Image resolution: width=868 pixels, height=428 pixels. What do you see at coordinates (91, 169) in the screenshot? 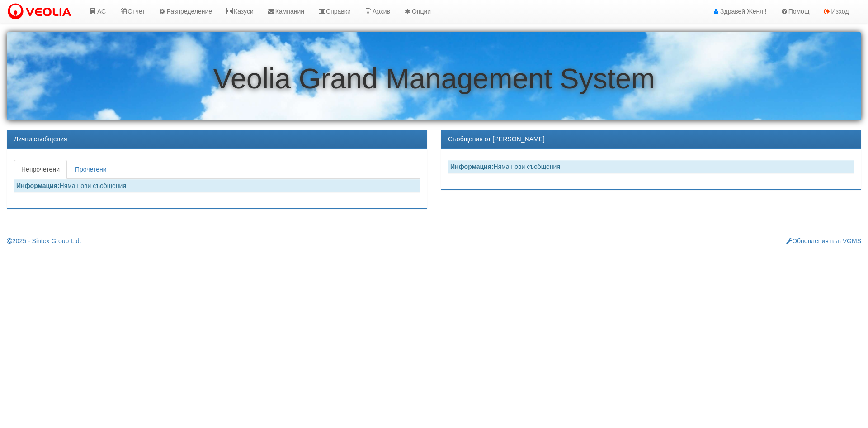
I see `a: Прочетени` at bounding box center [91, 169].